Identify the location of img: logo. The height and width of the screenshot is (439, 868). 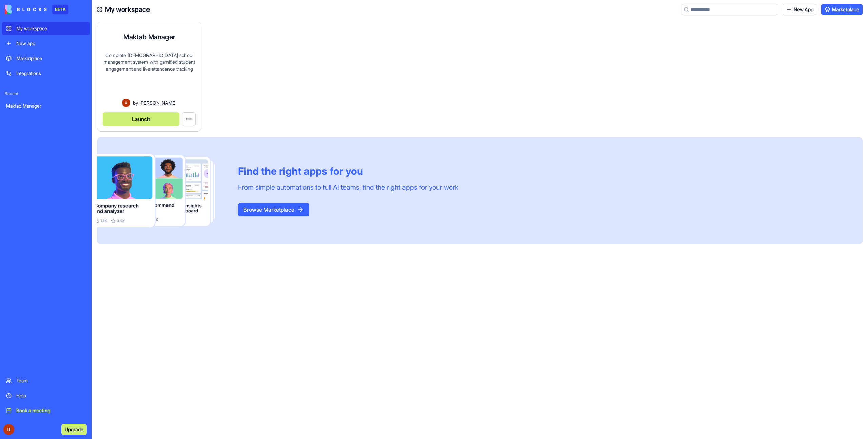
(26, 9).